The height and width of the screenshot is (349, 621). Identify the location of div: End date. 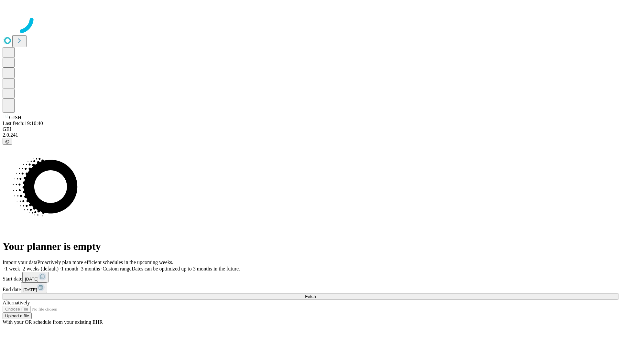
(311, 288).